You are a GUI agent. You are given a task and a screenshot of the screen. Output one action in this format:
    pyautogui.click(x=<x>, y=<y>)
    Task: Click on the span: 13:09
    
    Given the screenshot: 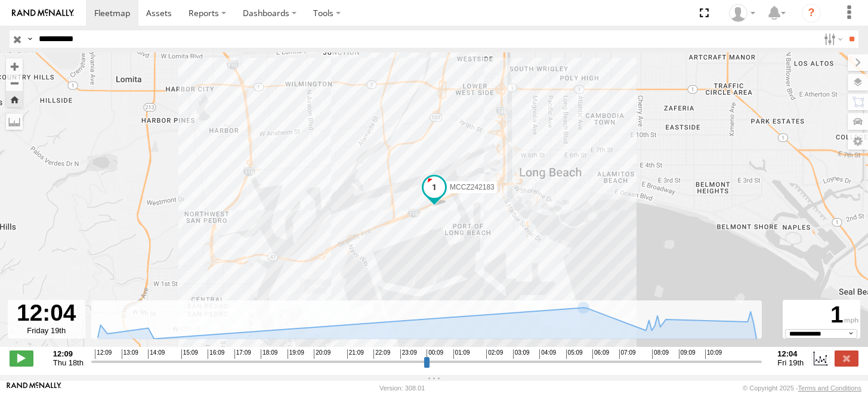 What is the action you would take?
    pyautogui.click(x=130, y=354)
    